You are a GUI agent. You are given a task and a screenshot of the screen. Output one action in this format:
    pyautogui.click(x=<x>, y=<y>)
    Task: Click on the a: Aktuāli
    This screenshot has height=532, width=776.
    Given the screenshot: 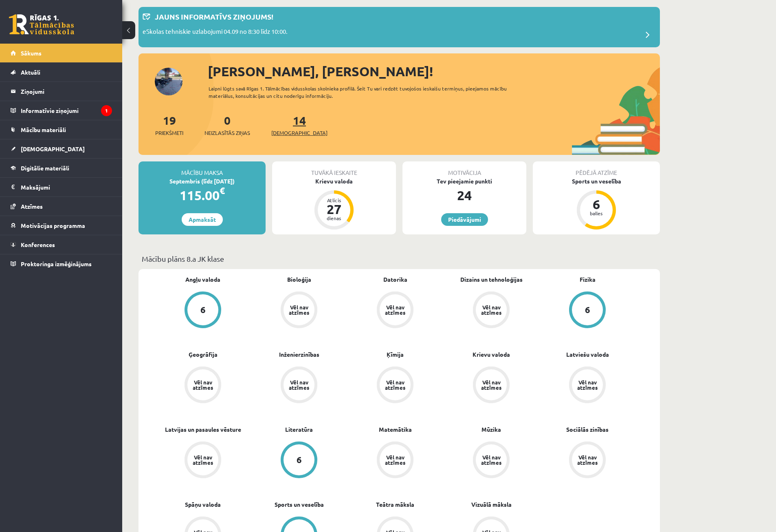 What is the action you would take?
    pyautogui.click(x=61, y=73)
    